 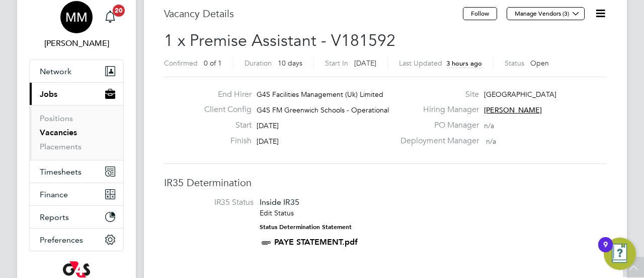 What do you see at coordinates (620, 253) in the screenshot?
I see `button: Open Resource Center, 9 new notifications` at bounding box center [620, 253].